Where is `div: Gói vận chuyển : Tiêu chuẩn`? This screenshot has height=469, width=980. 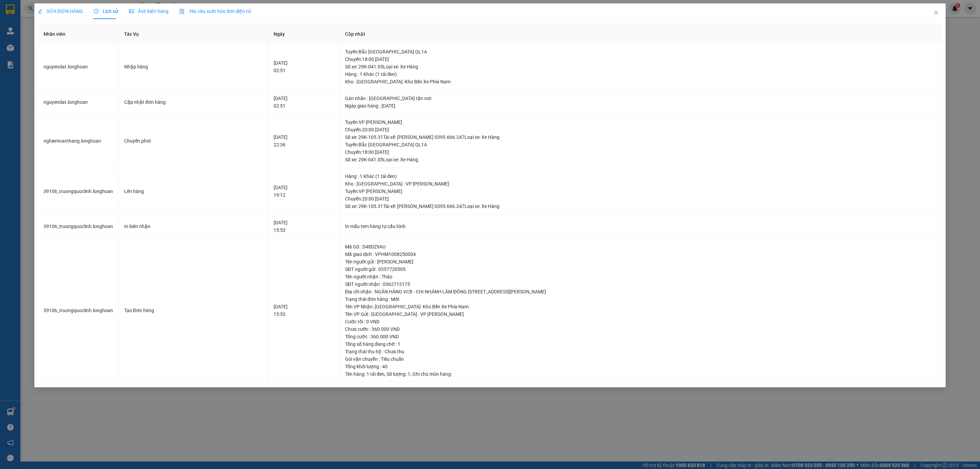
div: Gói vận chuyển : Tiêu chuẩn is located at coordinates (641, 359).